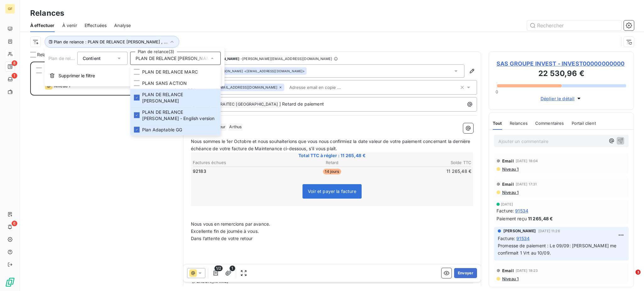 This screenshot has height=291, width=644. Describe the element at coordinates (519, 123) in the screenshot. I see `span: Relances` at that location.